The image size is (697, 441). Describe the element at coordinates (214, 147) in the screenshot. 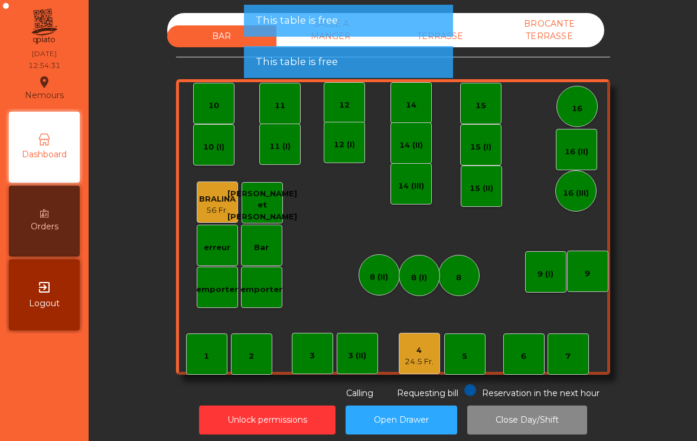

I see `div: 10 (I)` at that location.